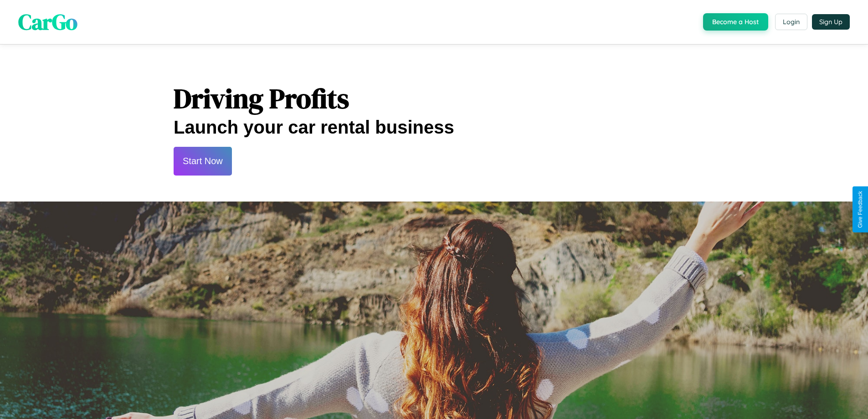 Image resolution: width=868 pixels, height=419 pixels. What do you see at coordinates (48, 22) in the screenshot?
I see `span: CarGo` at bounding box center [48, 22].